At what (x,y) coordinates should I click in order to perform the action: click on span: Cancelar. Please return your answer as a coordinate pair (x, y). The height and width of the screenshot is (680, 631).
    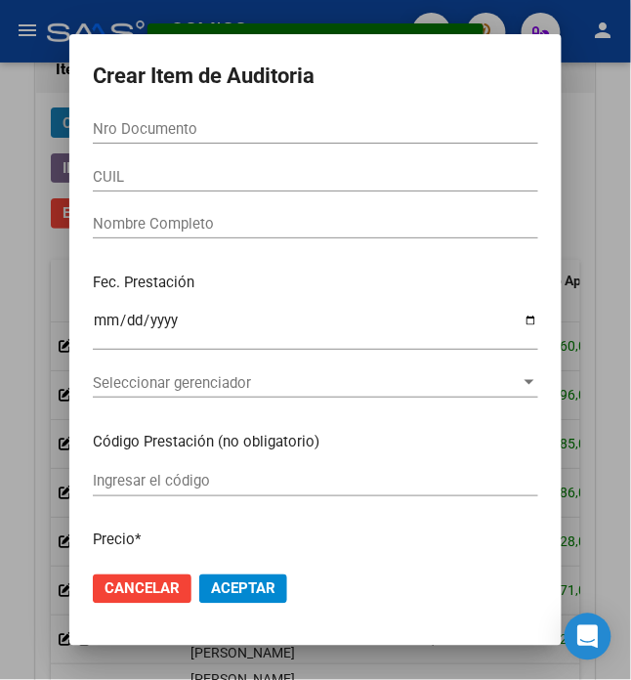
    Looking at the image, I should click on (142, 589).